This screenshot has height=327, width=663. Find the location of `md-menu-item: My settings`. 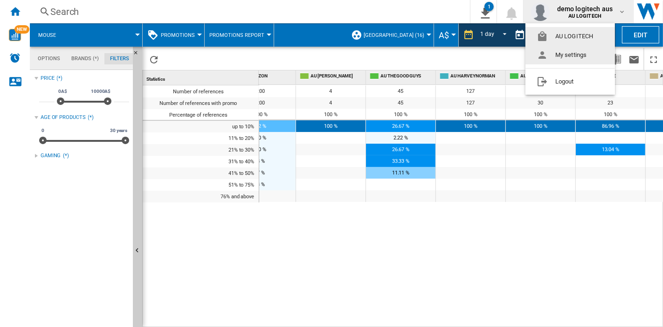

md-menu-item: My settings is located at coordinates (570, 55).